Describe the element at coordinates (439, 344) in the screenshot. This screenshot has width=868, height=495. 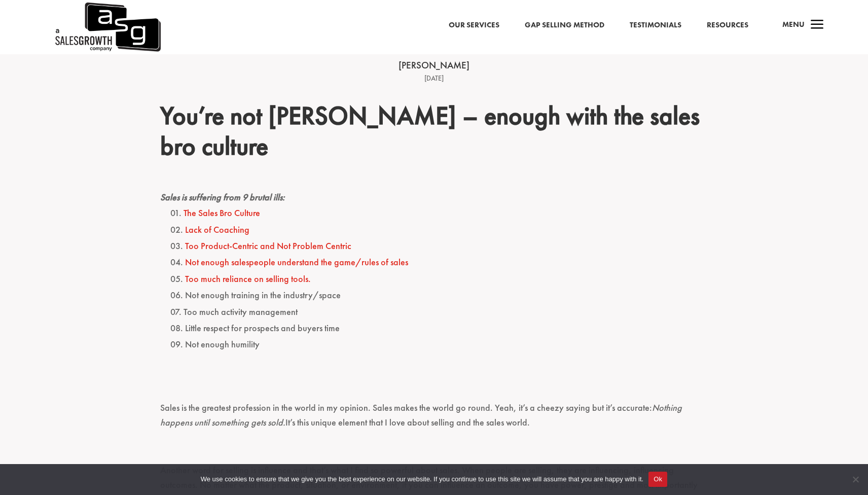
I see `li: Not enough humility` at that location.